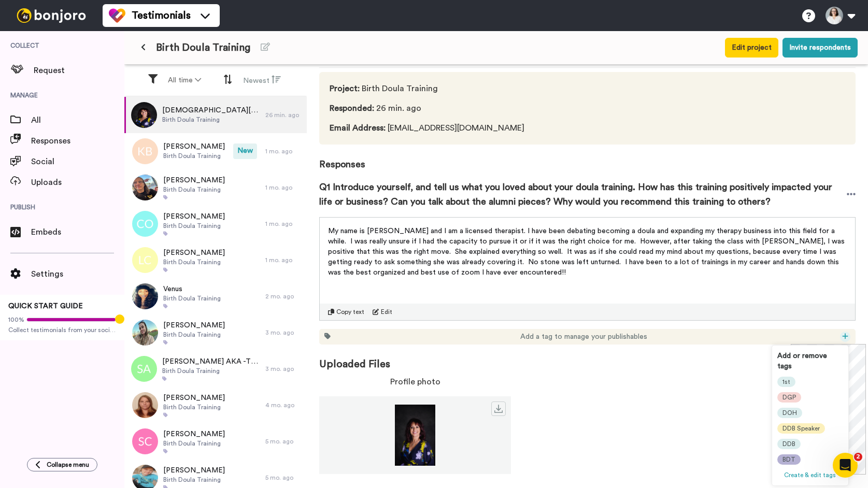 The image size is (868, 488). Describe the element at coordinates (820, 48) in the screenshot. I see `button: Invite respondents` at that location.